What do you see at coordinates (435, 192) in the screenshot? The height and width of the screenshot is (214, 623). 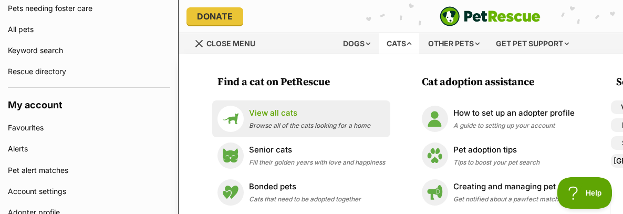 I see `img: Creating and managing pet alerts` at bounding box center [435, 192].